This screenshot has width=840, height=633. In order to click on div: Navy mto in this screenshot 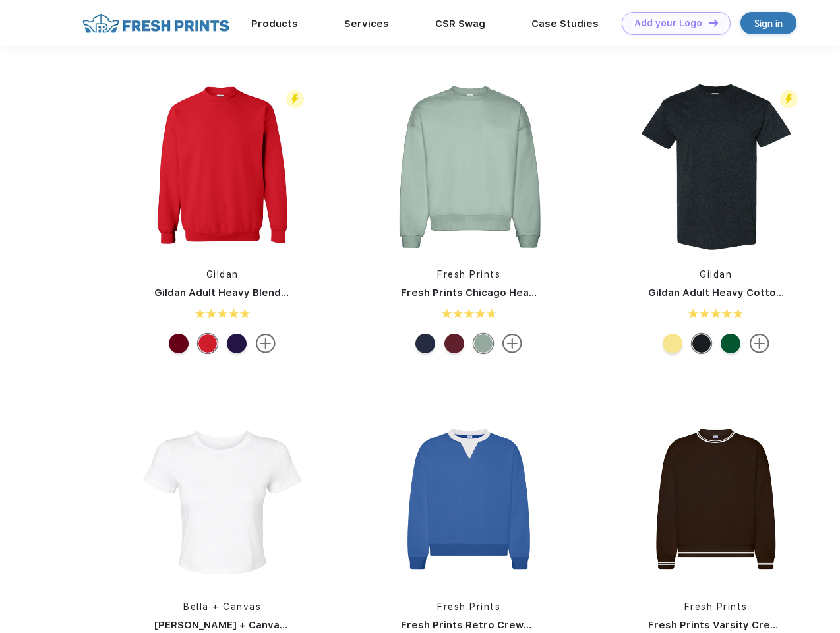, I will do `click(425, 344)`.